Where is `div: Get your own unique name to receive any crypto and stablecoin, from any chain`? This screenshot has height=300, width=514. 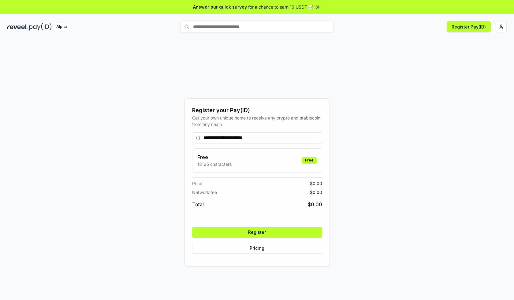 div: Get your own unique name to receive any crypto and stablecoin, from any chain is located at coordinates (257, 121).